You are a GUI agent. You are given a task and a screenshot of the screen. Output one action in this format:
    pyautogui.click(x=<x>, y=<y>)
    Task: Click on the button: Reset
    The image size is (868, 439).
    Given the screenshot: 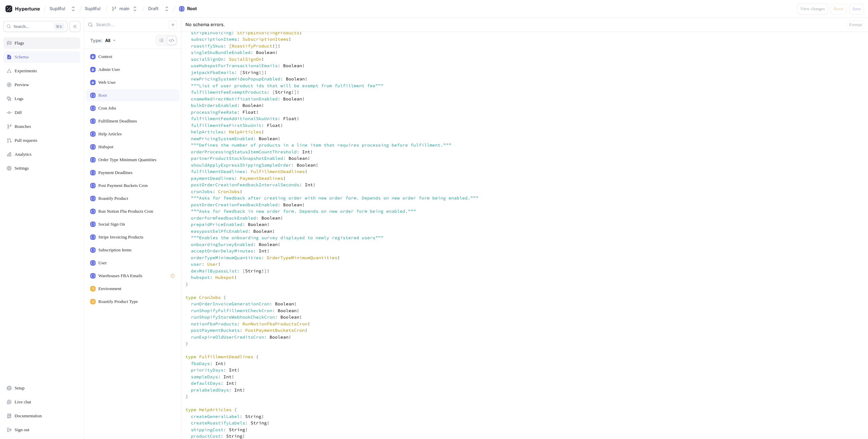 What is the action you would take?
    pyautogui.click(x=839, y=9)
    